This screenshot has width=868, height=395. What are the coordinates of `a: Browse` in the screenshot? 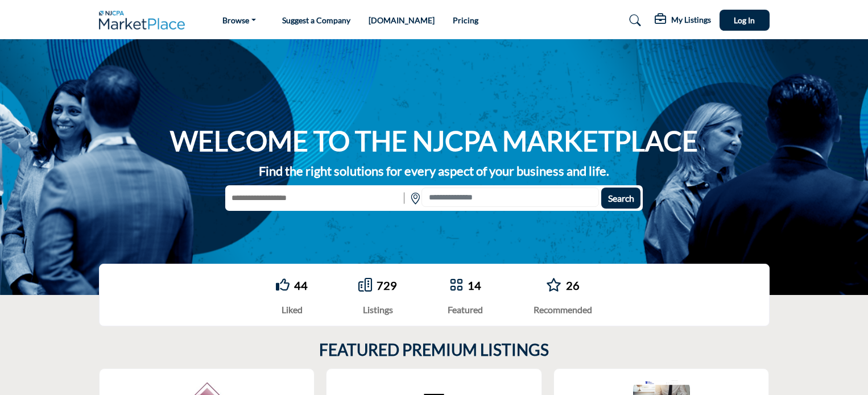 It's located at (239, 20).